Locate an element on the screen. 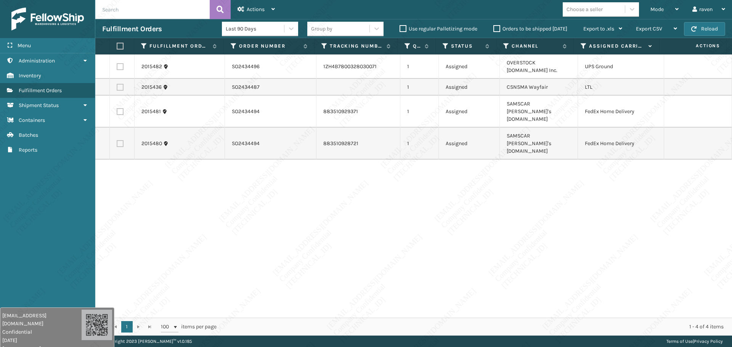 This screenshot has height=347, width=732. span: Reports is located at coordinates (28, 150).